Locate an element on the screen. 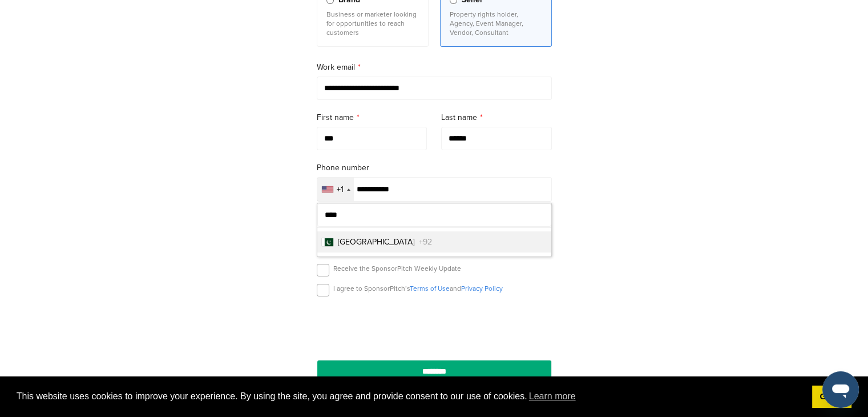 The height and width of the screenshot is (417, 868). a: dismiss cookie message is located at coordinates (831, 397).